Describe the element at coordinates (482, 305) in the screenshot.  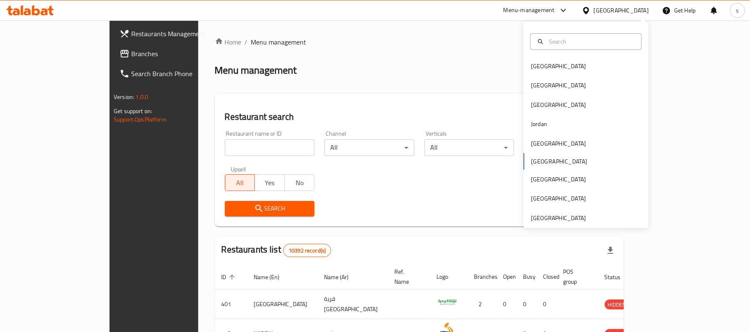
I see `td: 2` at that location.